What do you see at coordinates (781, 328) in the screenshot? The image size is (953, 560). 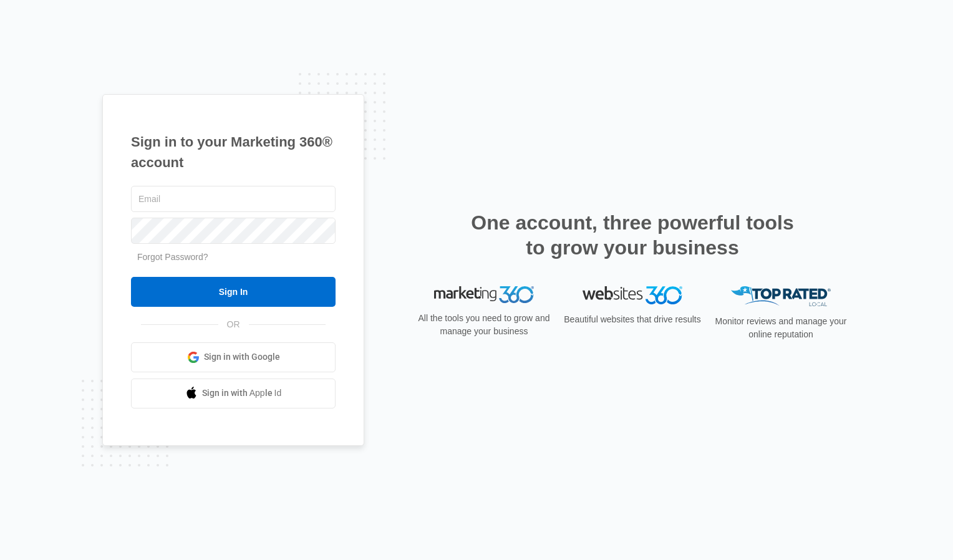 I see `p: Monitor reviews and manage your online reputation` at bounding box center [781, 328].